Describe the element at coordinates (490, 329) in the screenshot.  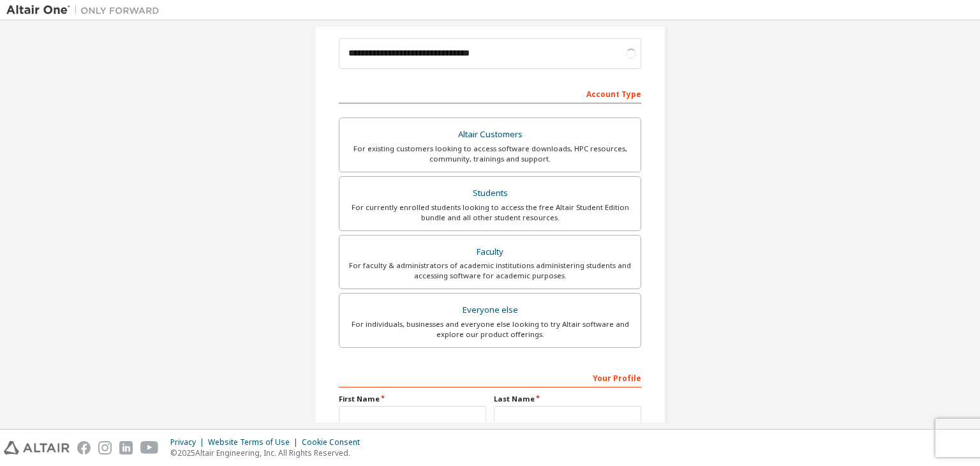
I see `div: For individuals, businesses and everyone else looking to try Altair software and explore our prod...` at that location.